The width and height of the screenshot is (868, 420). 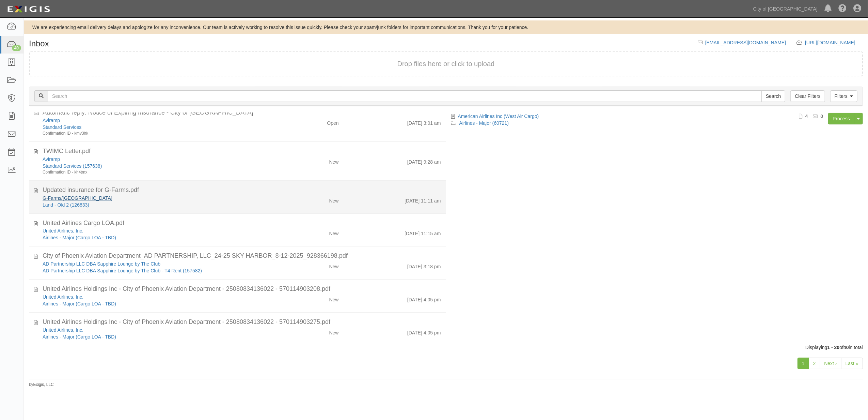 What do you see at coordinates (62, 127) in the screenshot?
I see `a: Standard Services` at bounding box center [62, 127].